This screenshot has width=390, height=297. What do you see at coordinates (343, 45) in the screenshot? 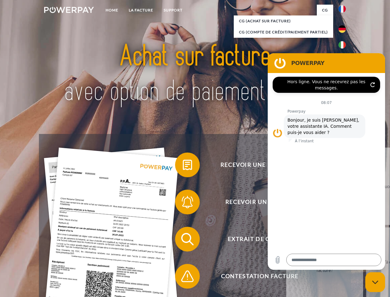
I see `img: it` at bounding box center [343, 45].